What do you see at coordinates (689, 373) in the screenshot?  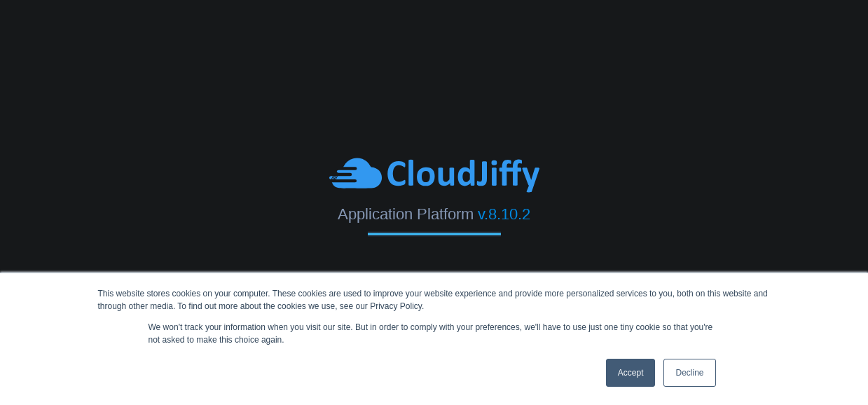 I see `a: Decline` at bounding box center [689, 373].